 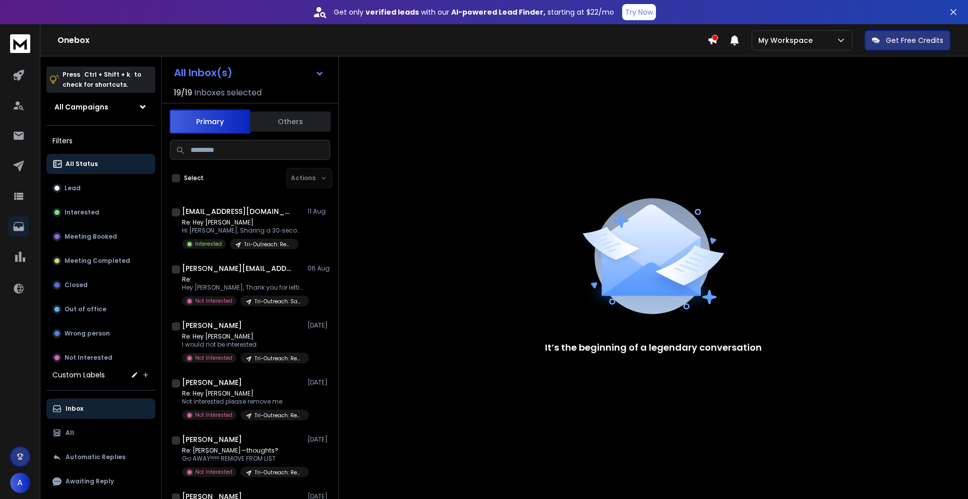 I want to click on button: Interested, so click(x=101, y=212).